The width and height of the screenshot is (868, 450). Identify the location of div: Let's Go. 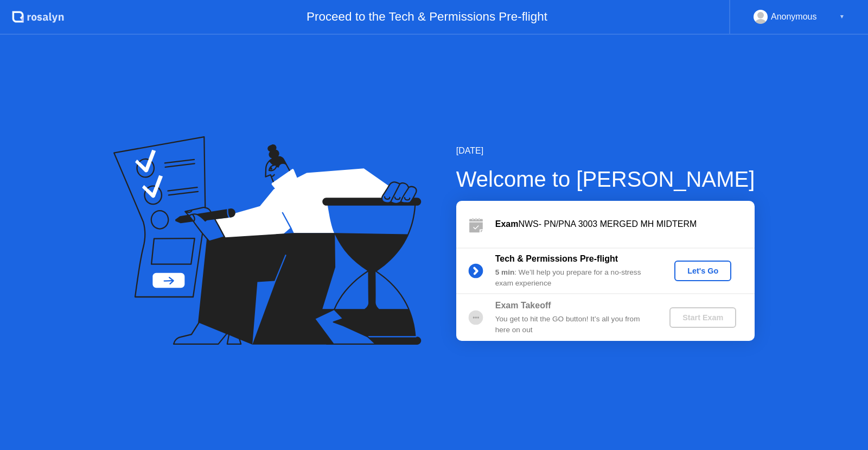
(702, 271).